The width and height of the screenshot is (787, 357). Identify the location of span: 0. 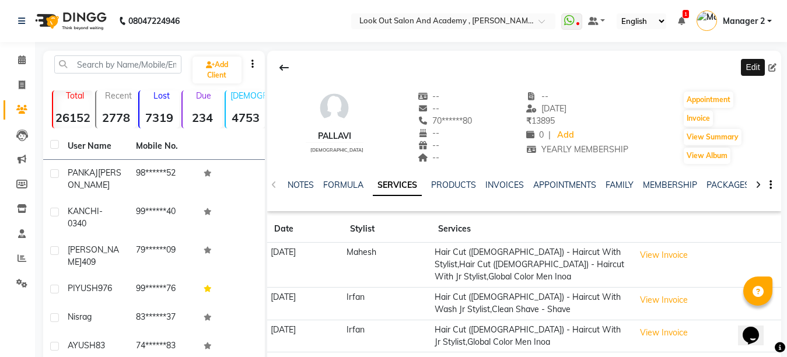
(535, 135).